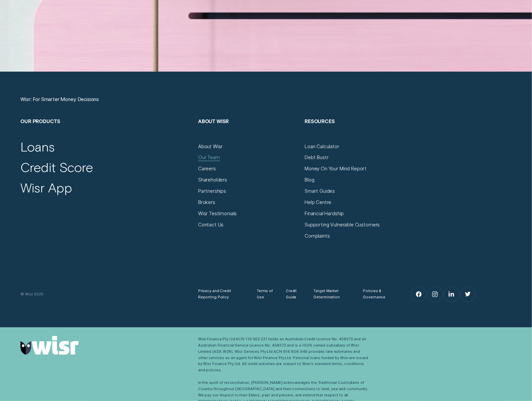 The image size is (532, 401). Describe the element at coordinates (222, 294) in the screenshot. I see `a: Privacy and Credit Reporting Policy` at that location.